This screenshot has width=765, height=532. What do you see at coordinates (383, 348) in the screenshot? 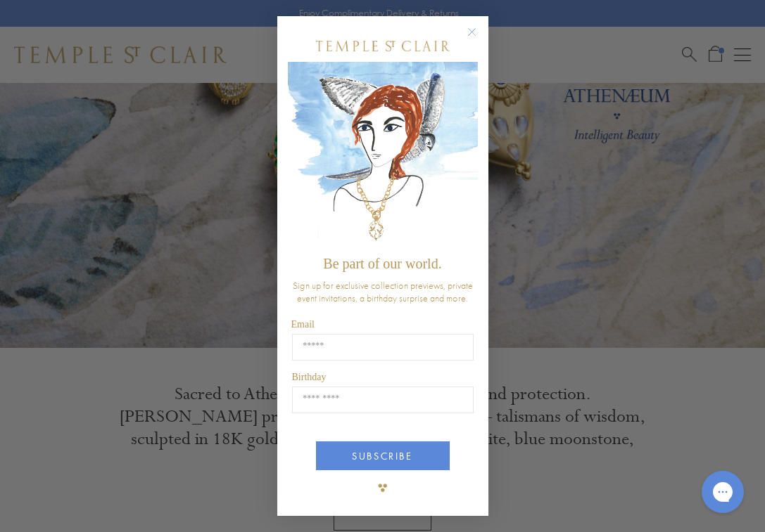
I see `input: Email` at bounding box center [383, 348].